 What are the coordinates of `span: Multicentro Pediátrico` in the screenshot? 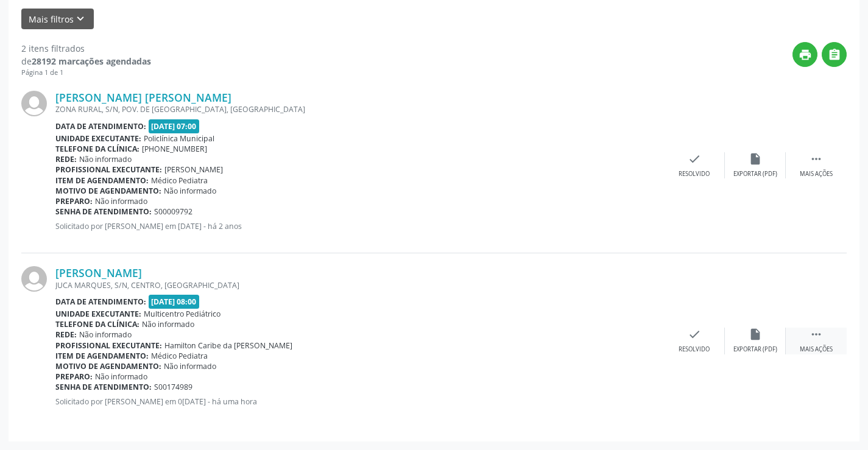 It's located at (182, 314).